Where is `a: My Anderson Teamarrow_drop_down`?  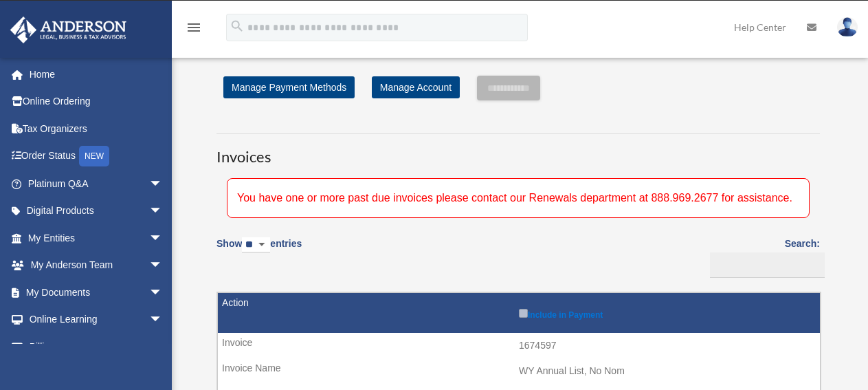
a: My Anderson Teamarrow_drop_down is located at coordinates (96, 265).